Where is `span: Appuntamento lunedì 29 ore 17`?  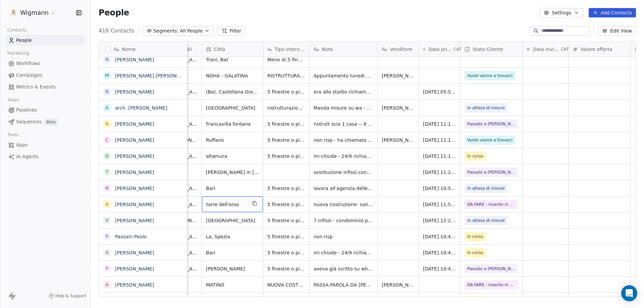 span: Appuntamento lunedì 29 ore 17 is located at coordinates (344, 76).